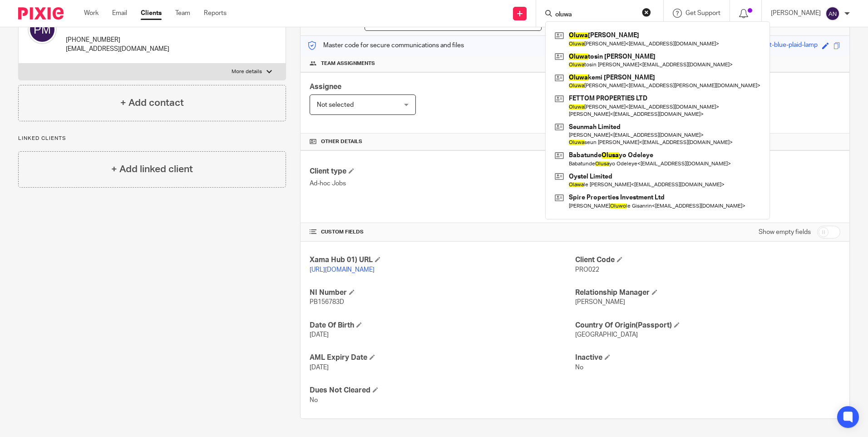 This screenshot has width=868, height=437. What do you see at coordinates (151, 13) in the screenshot?
I see `a: Clients` at bounding box center [151, 13].